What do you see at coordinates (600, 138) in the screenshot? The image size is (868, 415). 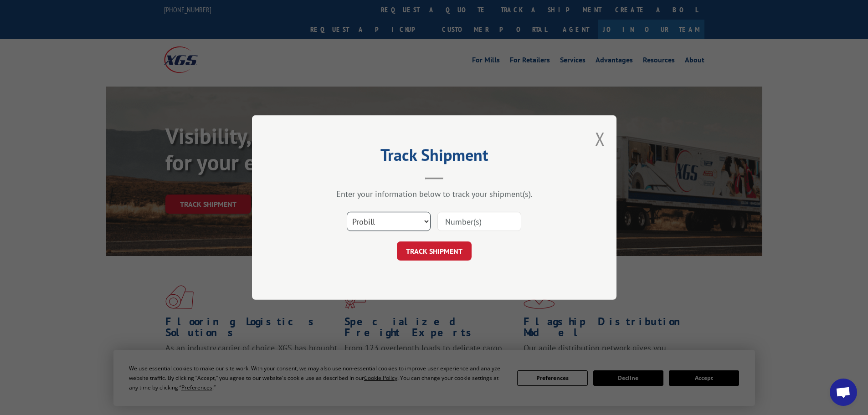 I see `button: Close modal` at bounding box center [600, 138].